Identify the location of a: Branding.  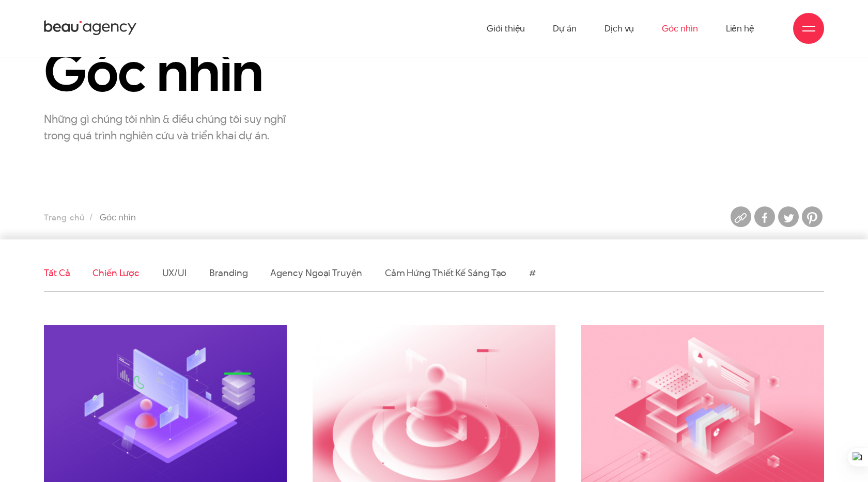
(228, 273).